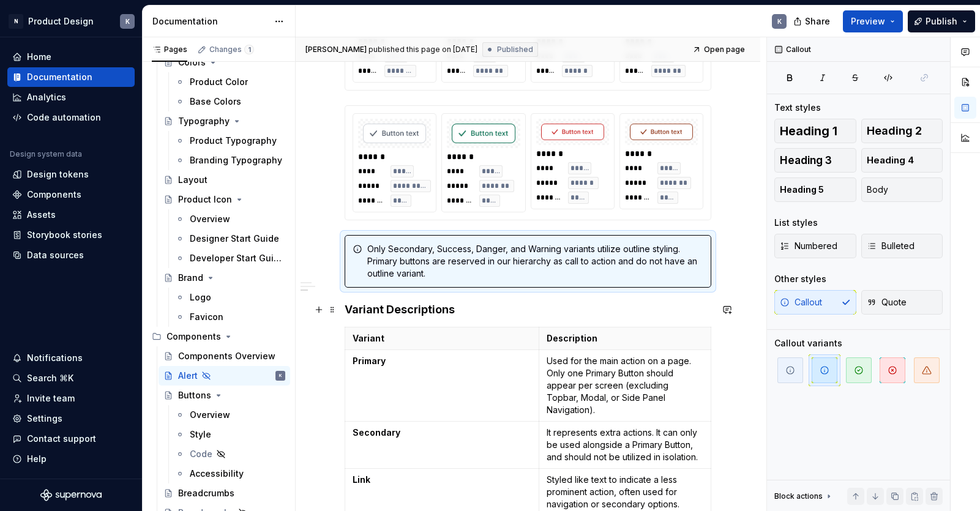  Describe the element at coordinates (206, 493) in the screenshot. I see `div: Breadcrumbs` at that location.